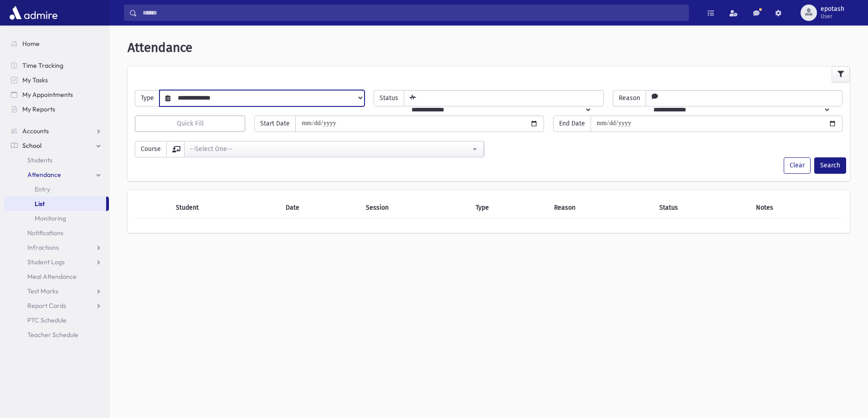 This screenshot has height=418, width=868. I want to click on span: Reason, so click(629, 99).